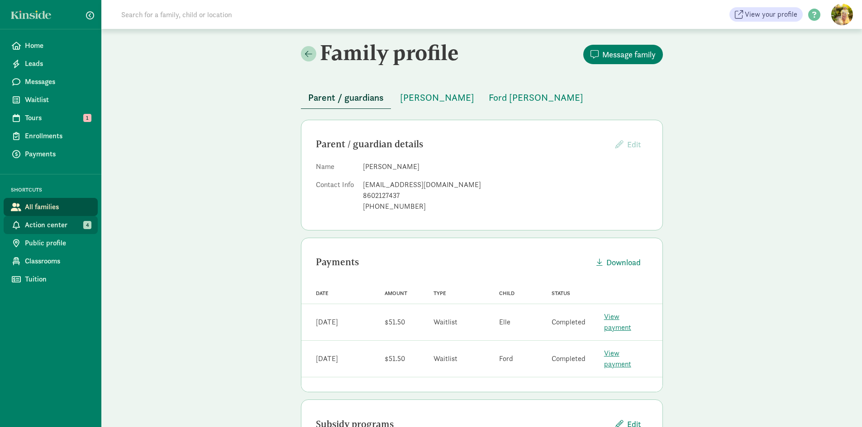  What do you see at coordinates (560, 294) in the screenshot?
I see `span: Status` at bounding box center [560, 294].